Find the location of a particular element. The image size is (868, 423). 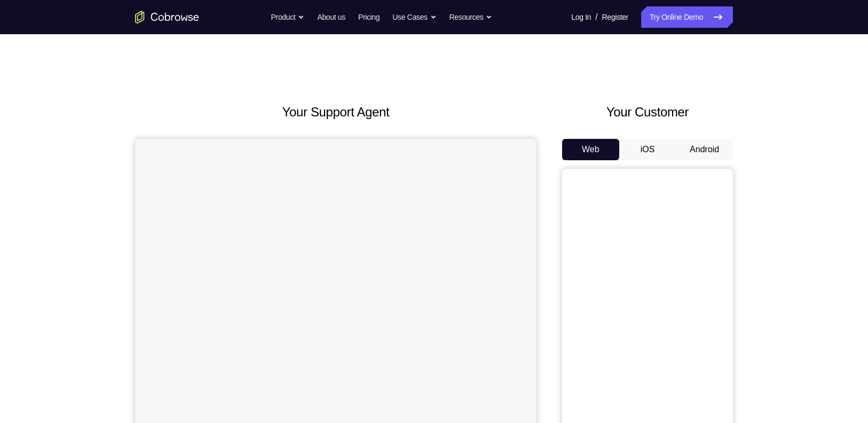

a: Try Online Demo is located at coordinates (687, 17).